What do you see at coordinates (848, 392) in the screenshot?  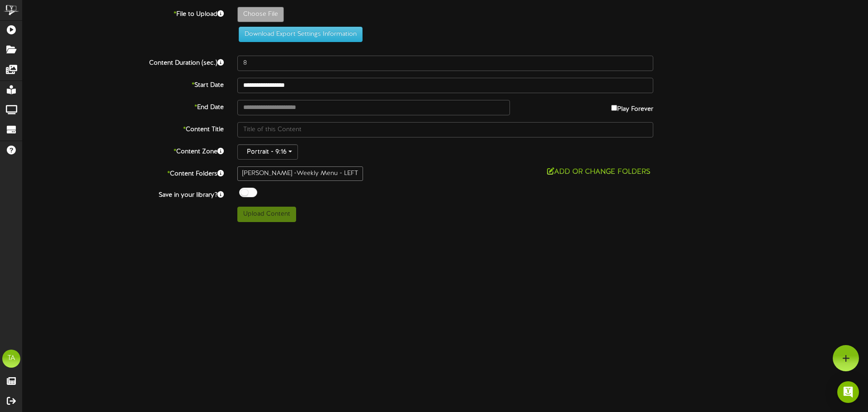 I see `div: Open Intercom Messenger` at bounding box center [848, 392].